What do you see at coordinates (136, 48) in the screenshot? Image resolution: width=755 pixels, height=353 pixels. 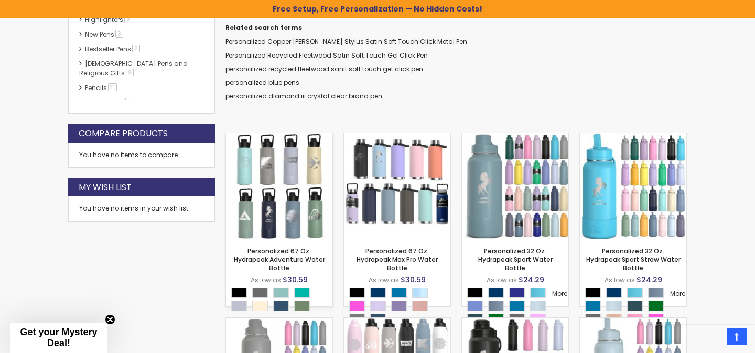 I see `span: 2` at bounding box center [136, 48].